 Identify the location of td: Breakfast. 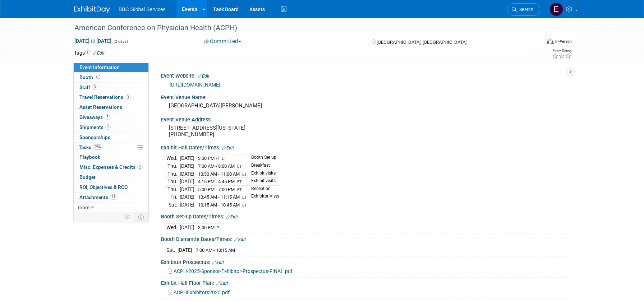
(263, 166).